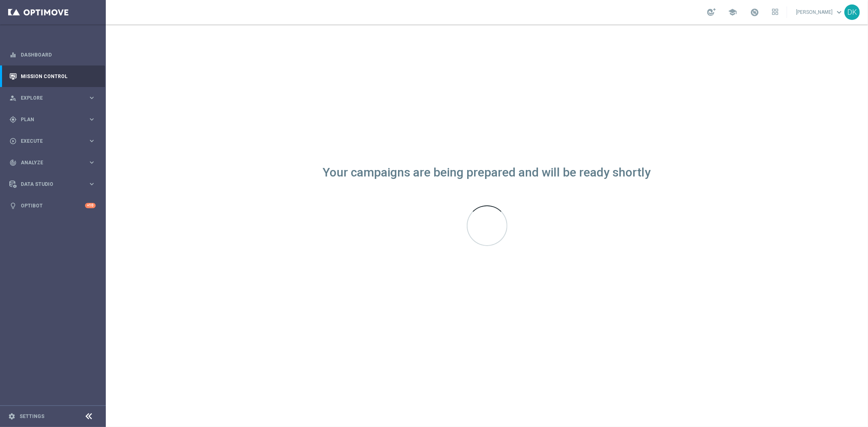 The height and width of the screenshot is (427, 868). Describe the element at coordinates (32, 416) in the screenshot. I see `a: Settings` at that location.